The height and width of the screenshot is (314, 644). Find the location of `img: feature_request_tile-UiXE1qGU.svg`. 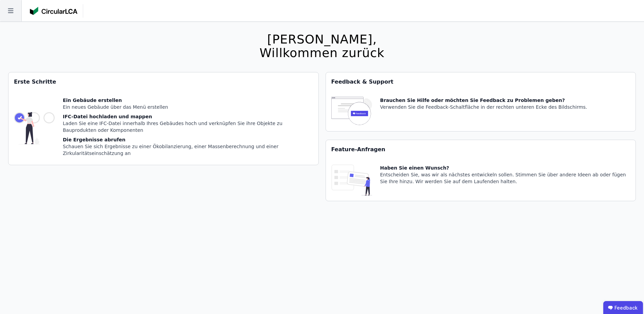

img: feature_request_tile-UiXE1qGU.svg is located at coordinates (352, 180).